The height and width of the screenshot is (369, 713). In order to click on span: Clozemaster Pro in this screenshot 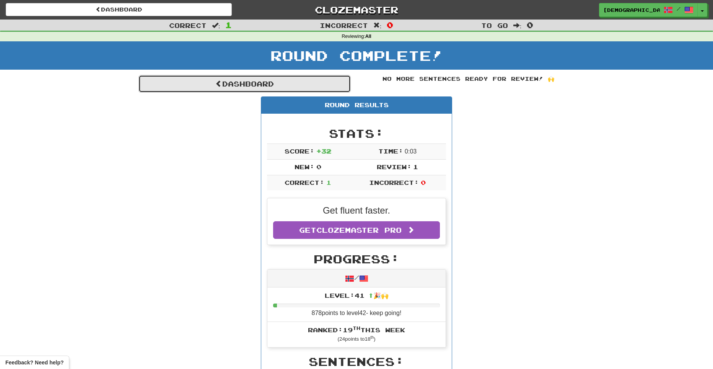, I will do `click(359, 230)`.